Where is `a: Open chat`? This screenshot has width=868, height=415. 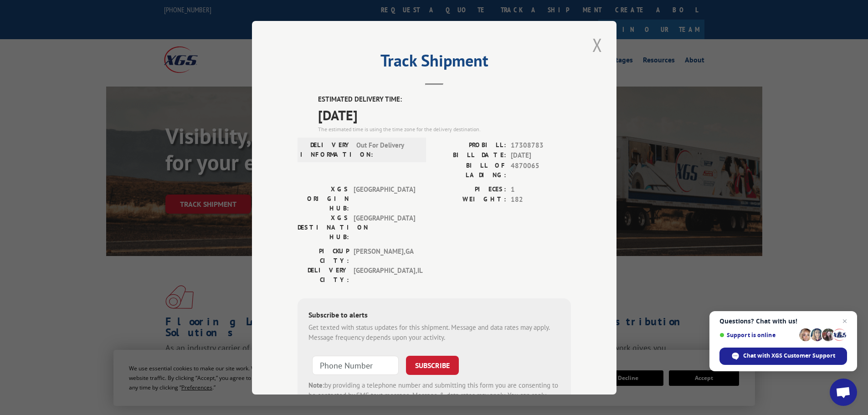
a: Open chat is located at coordinates (843, 392).